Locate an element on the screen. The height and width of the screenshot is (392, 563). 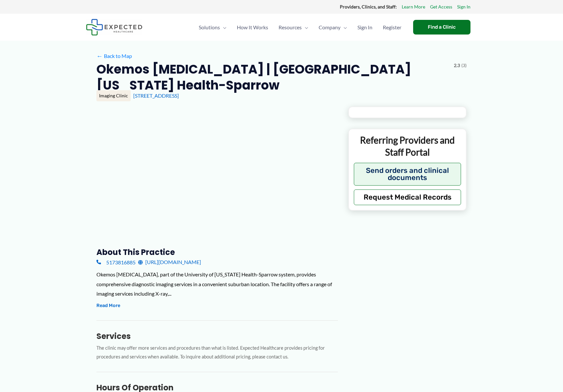
span: Solutions is located at coordinates (209, 27).